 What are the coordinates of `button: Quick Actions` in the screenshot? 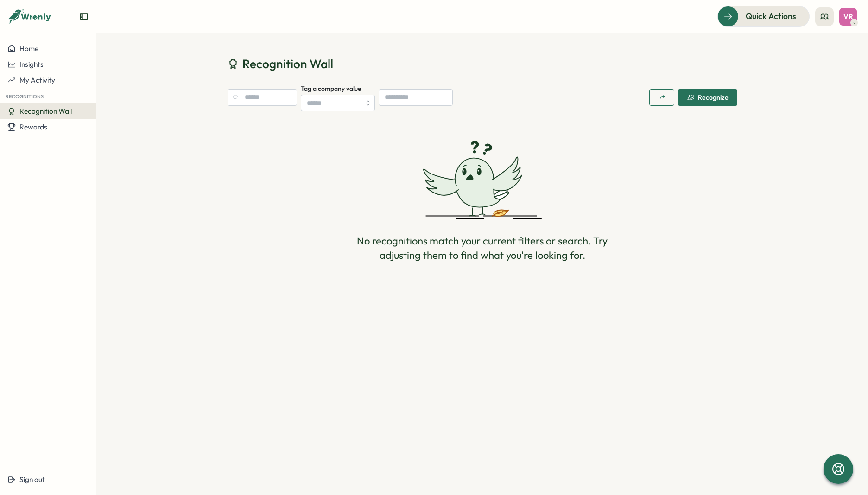 It's located at (763, 16).